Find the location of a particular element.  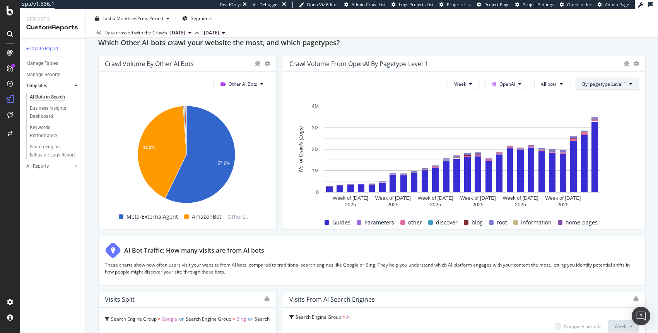

span: Other AI Bots is located at coordinates (243, 84).